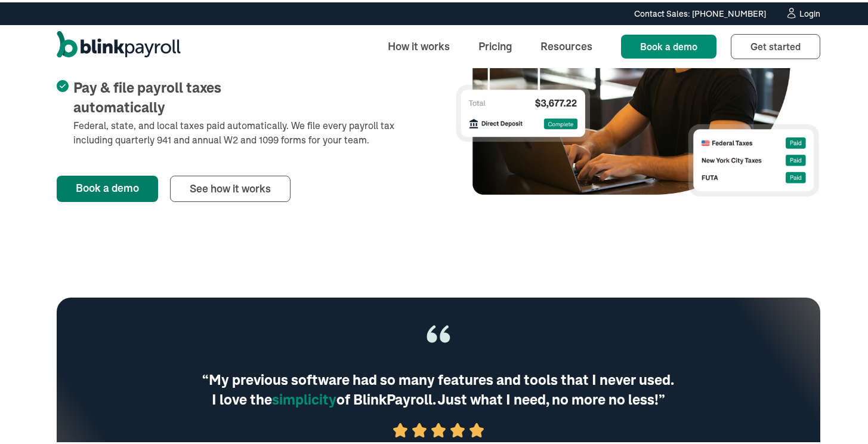  Describe the element at coordinates (147, 95) in the screenshot. I see `span: Pay & file payroll taxes automatically` at that location.